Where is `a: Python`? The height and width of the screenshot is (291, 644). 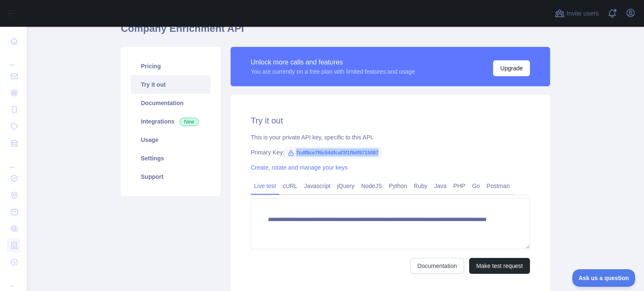 a: Python is located at coordinates (398, 186).